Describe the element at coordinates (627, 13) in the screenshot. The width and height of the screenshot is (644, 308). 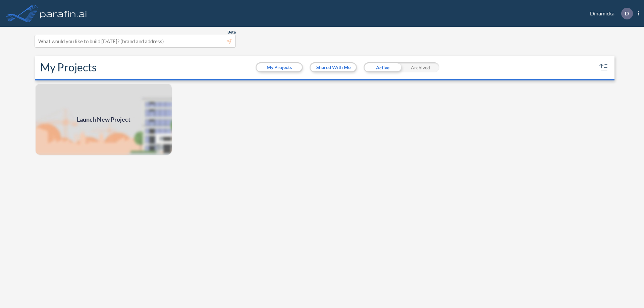
I see `p: D` at that location.